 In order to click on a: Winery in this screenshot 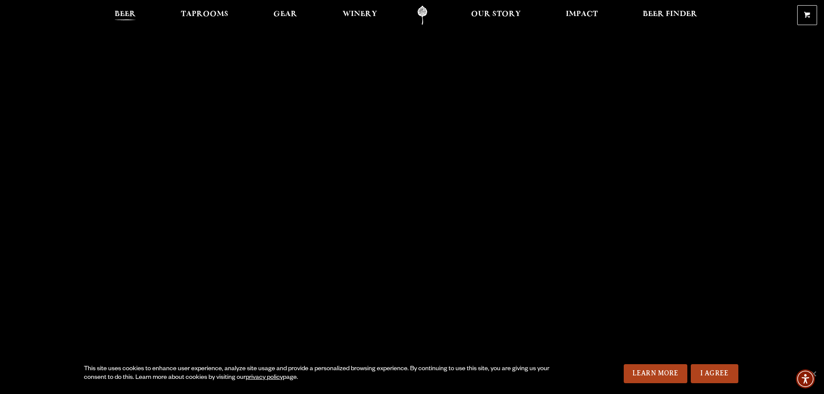, I will do `click(360, 15)`.